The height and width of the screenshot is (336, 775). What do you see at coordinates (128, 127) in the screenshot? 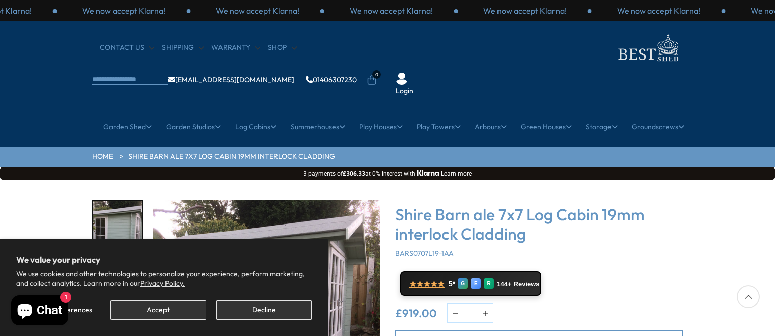
I see `a: Garden Shed` at bounding box center [128, 127].